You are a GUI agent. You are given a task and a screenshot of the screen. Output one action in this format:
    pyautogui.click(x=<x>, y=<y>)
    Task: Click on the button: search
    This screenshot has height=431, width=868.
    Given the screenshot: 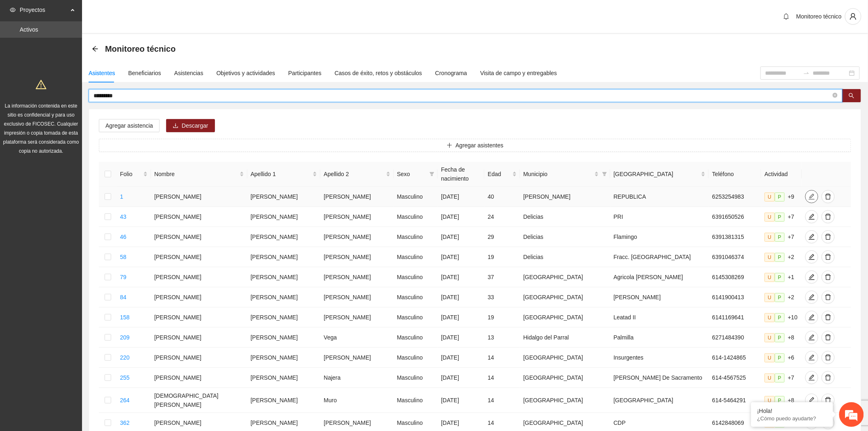 What is the action you would take?
    pyautogui.click(x=852, y=95)
    